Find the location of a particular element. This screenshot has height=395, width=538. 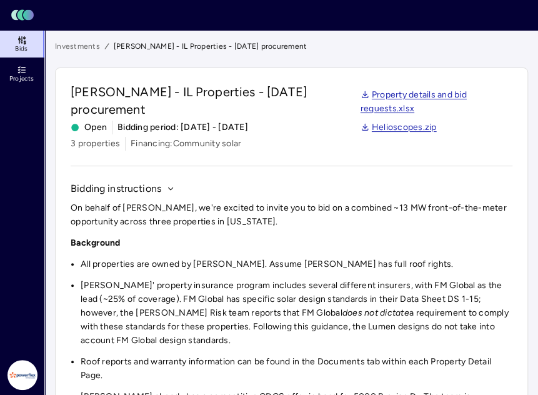

button: Bidding instructions is located at coordinates (122, 189).